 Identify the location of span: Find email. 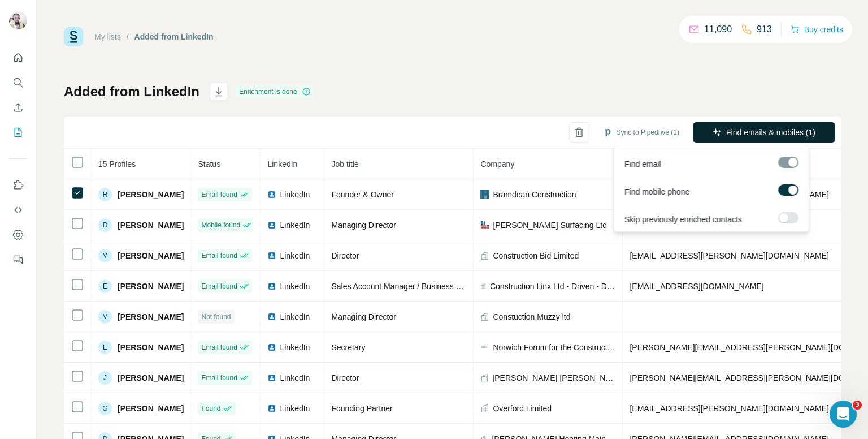
(643, 164).